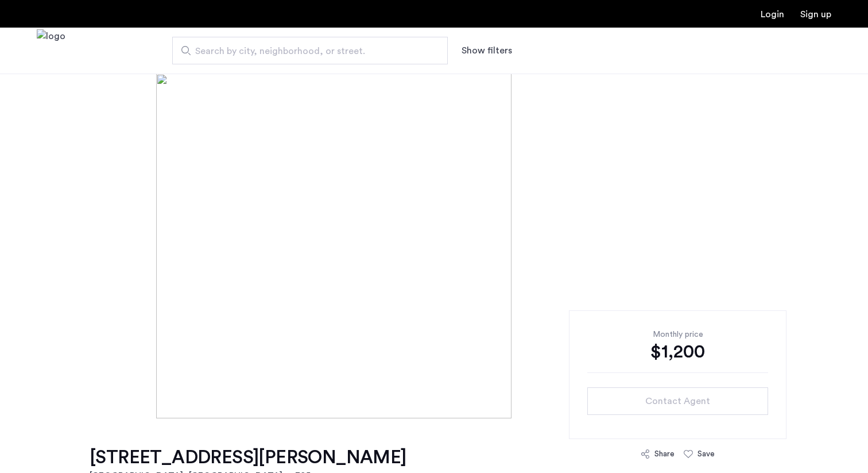 Image resolution: width=868 pixels, height=473 pixels. What do you see at coordinates (816, 14) in the screenshot?
I see `a: Registration` at bounding box center [816, 14].